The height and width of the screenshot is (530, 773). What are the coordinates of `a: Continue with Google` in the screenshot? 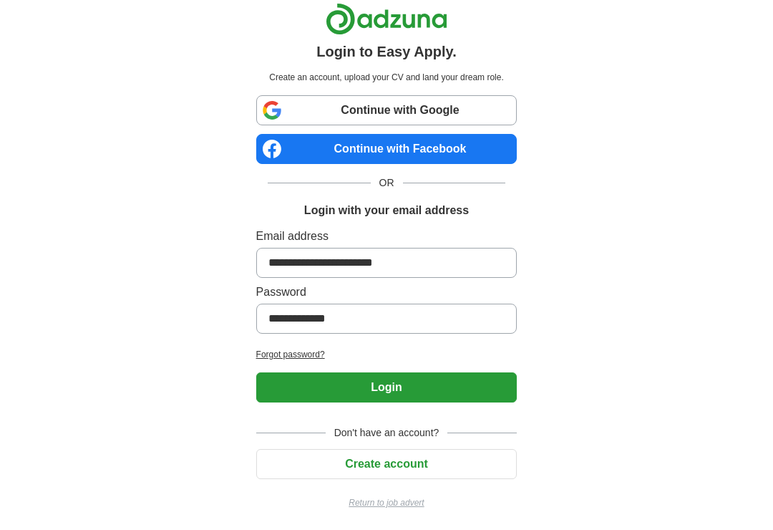 It's located at (387, 110).